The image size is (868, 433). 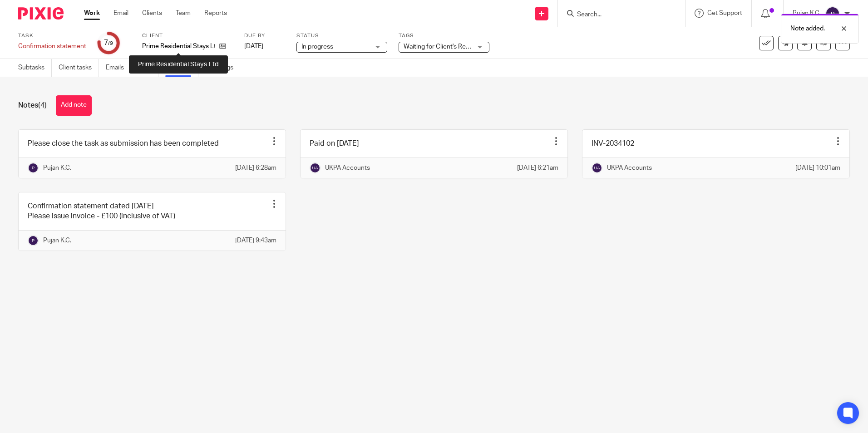 I want to click on img: Pixie, so click(x=41, y=13).